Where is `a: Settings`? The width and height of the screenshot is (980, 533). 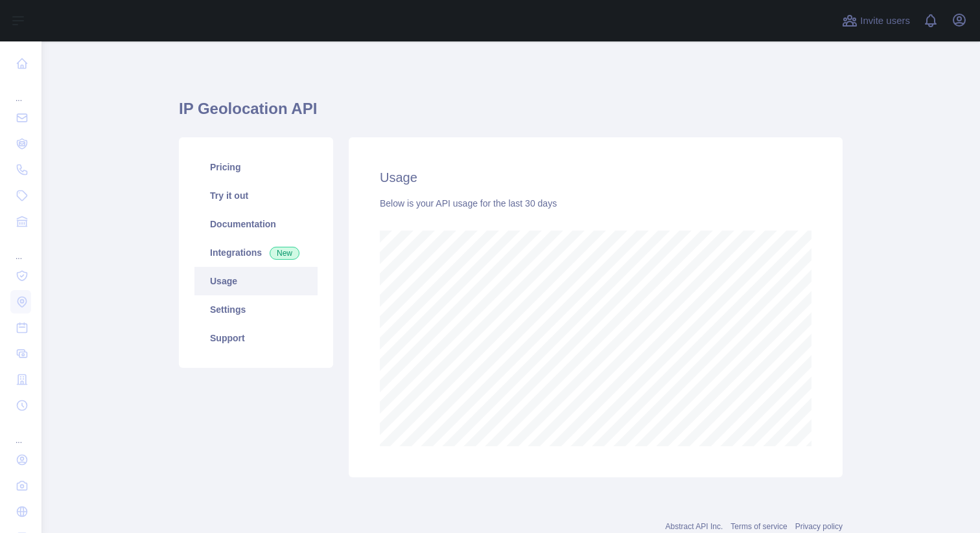
a: Settings is located at coordinates (256, 310).